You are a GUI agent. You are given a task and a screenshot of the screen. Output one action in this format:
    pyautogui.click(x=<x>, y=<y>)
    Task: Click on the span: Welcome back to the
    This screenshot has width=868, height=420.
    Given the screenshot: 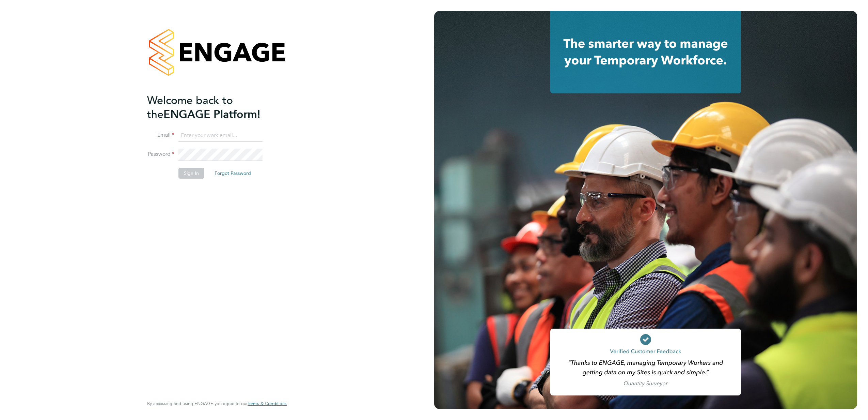 What is the action you would take?
    pyautogui.click(x=190, y=107)
    